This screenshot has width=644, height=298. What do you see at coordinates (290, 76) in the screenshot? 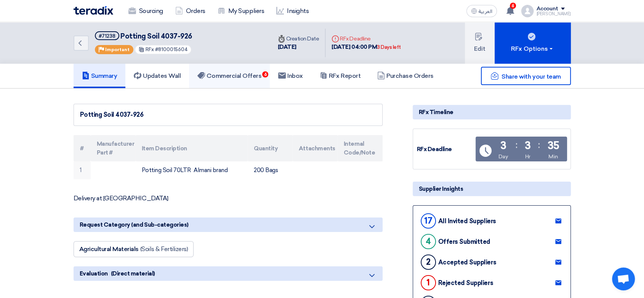
I see `h5: Inbox` at bounding box center [290, 76].